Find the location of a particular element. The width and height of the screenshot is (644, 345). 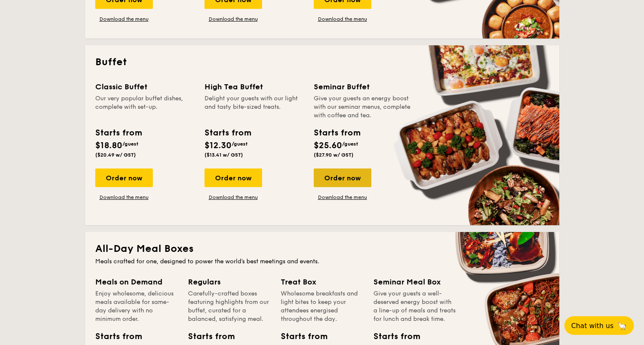

h2: Buffet is located at coordinates (322, 62).